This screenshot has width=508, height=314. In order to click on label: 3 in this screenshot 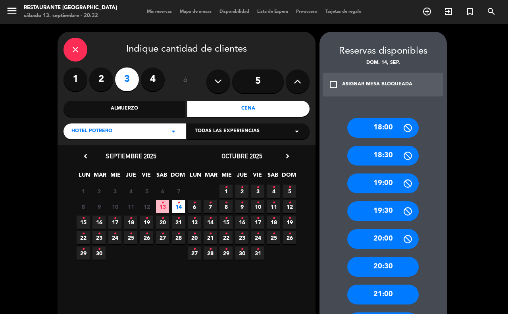, I will do `click(127, 79)`.